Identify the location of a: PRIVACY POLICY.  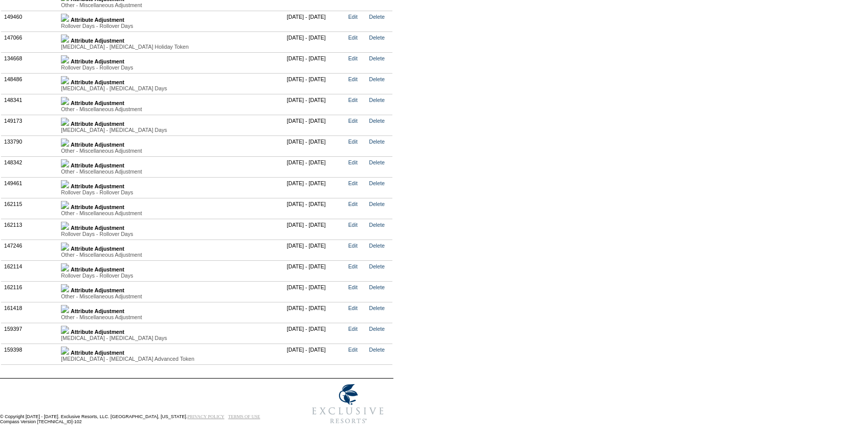
(206, 417).